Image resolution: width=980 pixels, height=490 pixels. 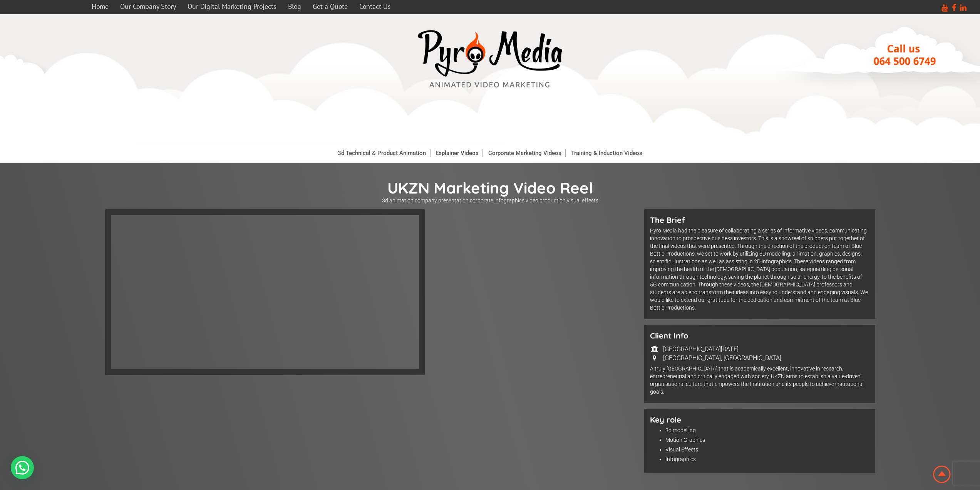 I want to click on img: Animation Studio South Africa, so click(x=942, y=474).